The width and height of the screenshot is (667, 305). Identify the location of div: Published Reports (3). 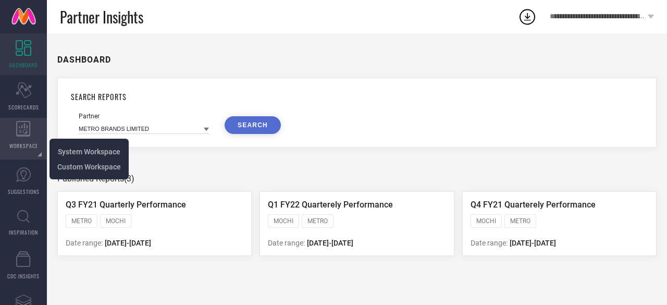
(357, 178).